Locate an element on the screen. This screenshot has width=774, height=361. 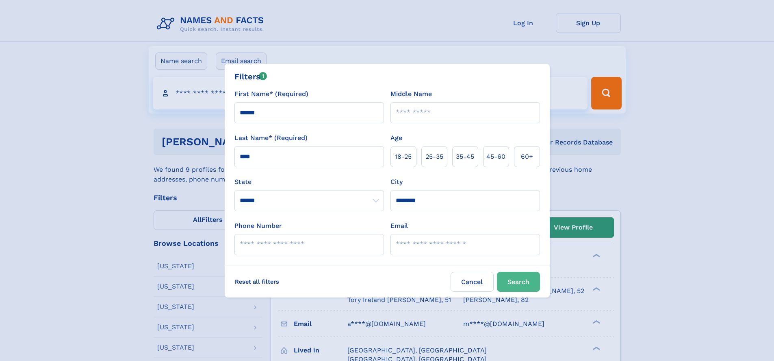
label: Last Name* (Required) is located at coordinates (271, 138).